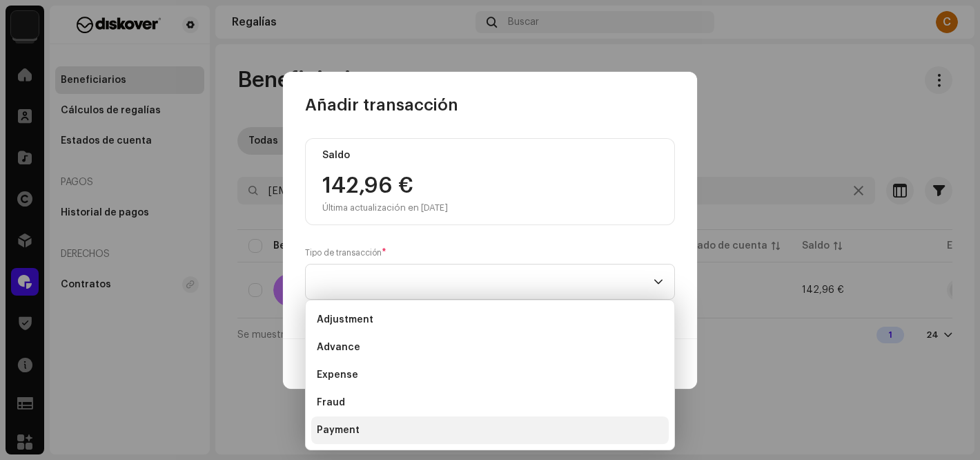  What do you see at coordinates (330, 402) in the screenshot?
I see `span: Fraud` at bounding box center [330, 402].